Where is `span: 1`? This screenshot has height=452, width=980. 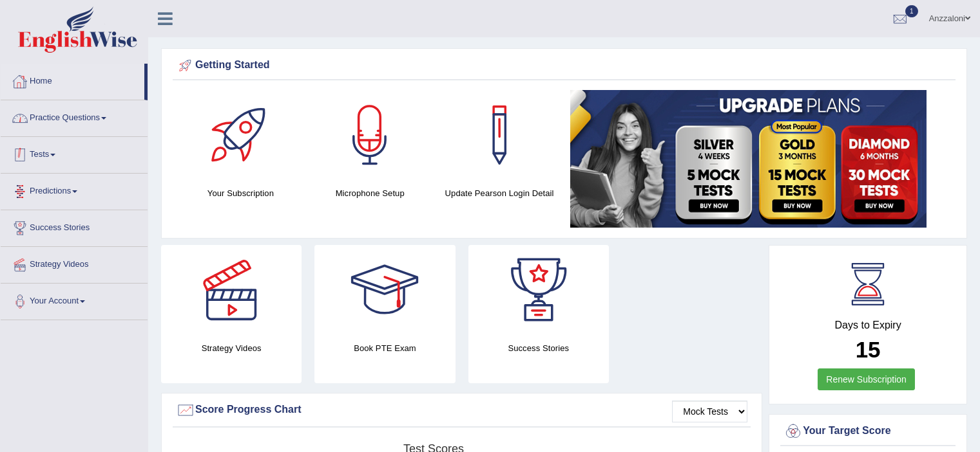 span: 1 is located at coordinates (912, 11).